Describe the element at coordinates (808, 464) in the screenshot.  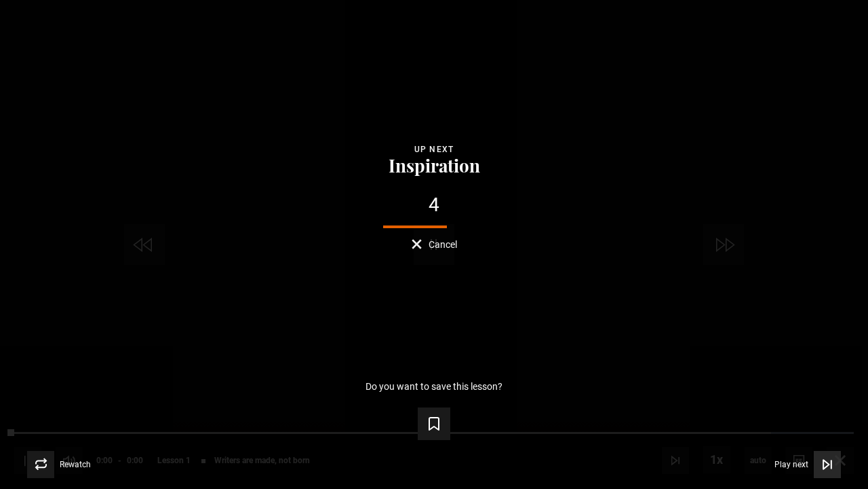
I see `button: Play next` at that location.